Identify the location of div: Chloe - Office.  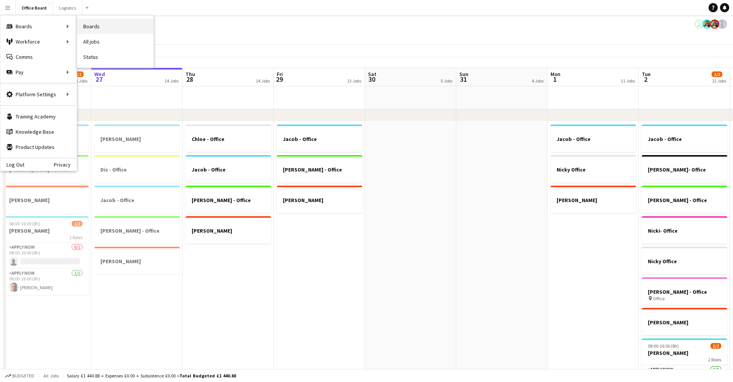
(228, 138).